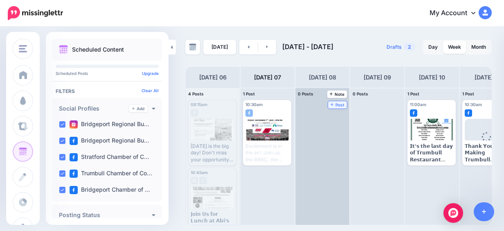 The image size is (504, 231). Describe the element at coordinates (433, 47) in the screenshot. I see `a: Day` at that location.